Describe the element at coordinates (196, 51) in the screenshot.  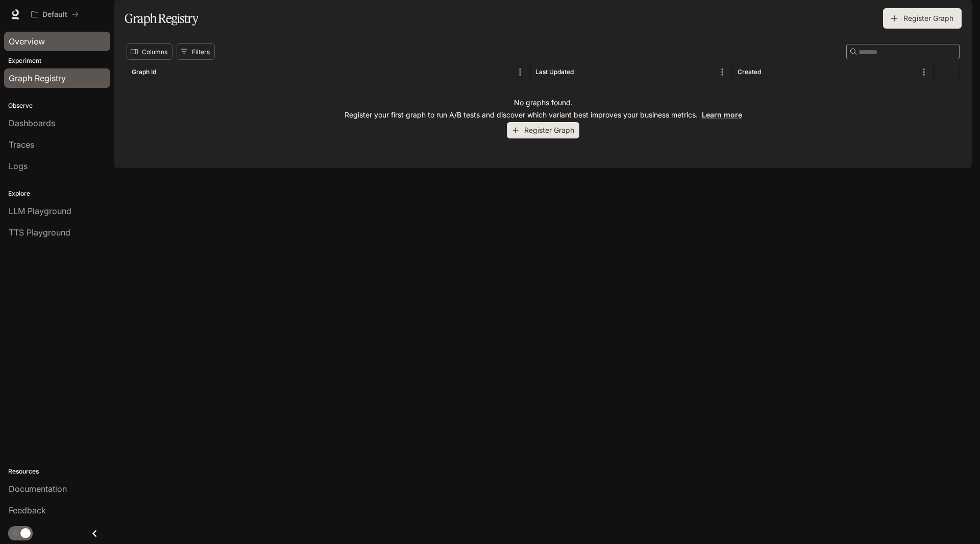
I see `button: Show filters` at that location.